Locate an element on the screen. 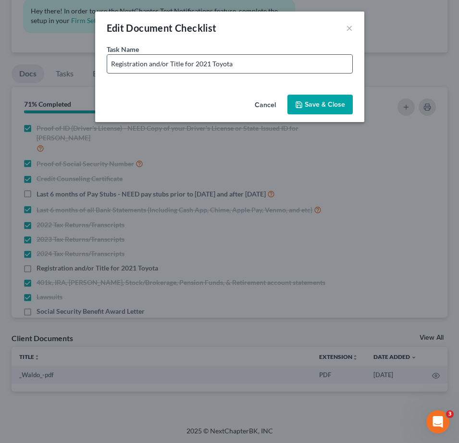  button: Cancel is located at coordinates (265, 105).